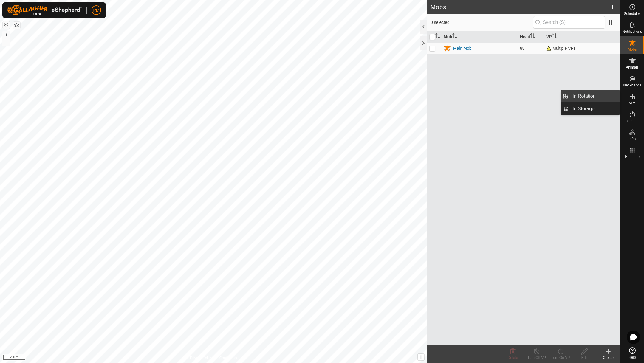  I want to click on span: Animals, so click(632, 67).